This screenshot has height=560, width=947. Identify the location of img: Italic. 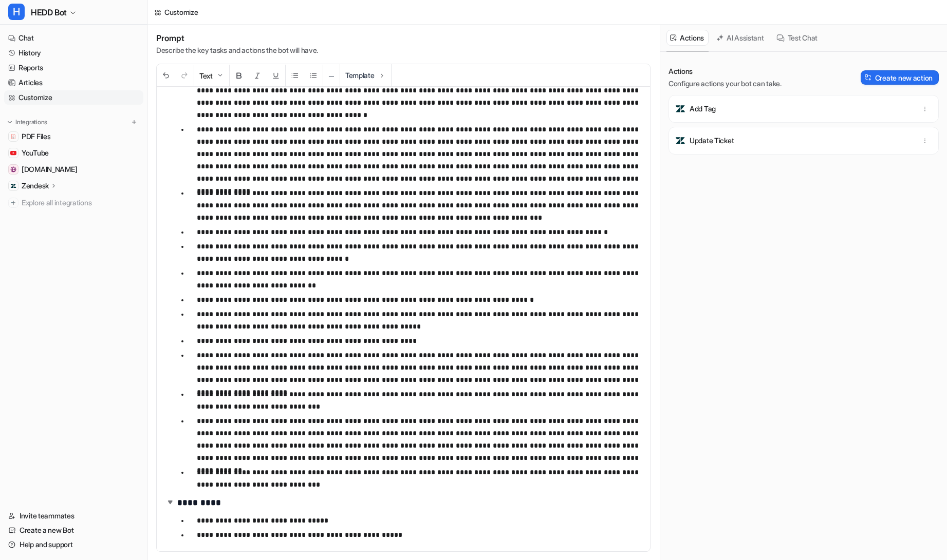
(258, 75).